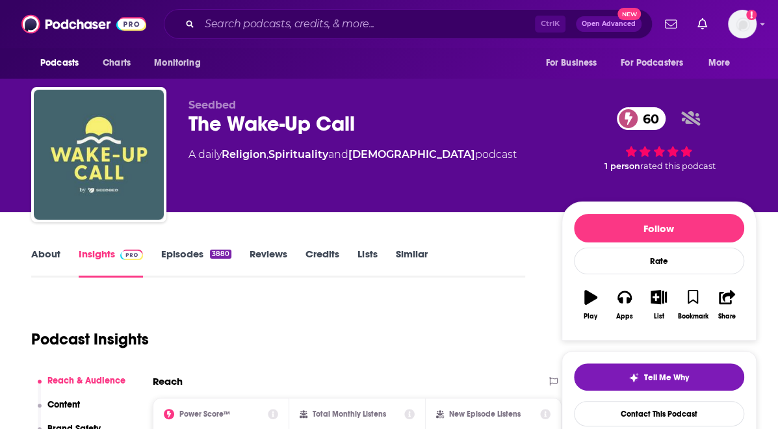 The width and height of the screenshot is (778, 429). What do you see at coordinates (131, 255) in the screenshot?
I see `img: Podchaser Pro` at bounding box center [131, 255].